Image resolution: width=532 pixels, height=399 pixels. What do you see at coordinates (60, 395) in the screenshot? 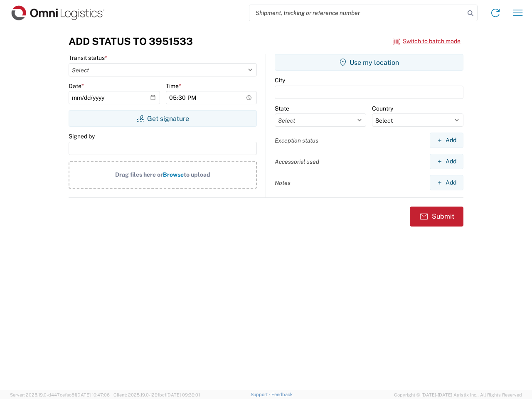
I see `span: Server: 2025.19.0-d447cefac8f` at bounding box center [60, 395].